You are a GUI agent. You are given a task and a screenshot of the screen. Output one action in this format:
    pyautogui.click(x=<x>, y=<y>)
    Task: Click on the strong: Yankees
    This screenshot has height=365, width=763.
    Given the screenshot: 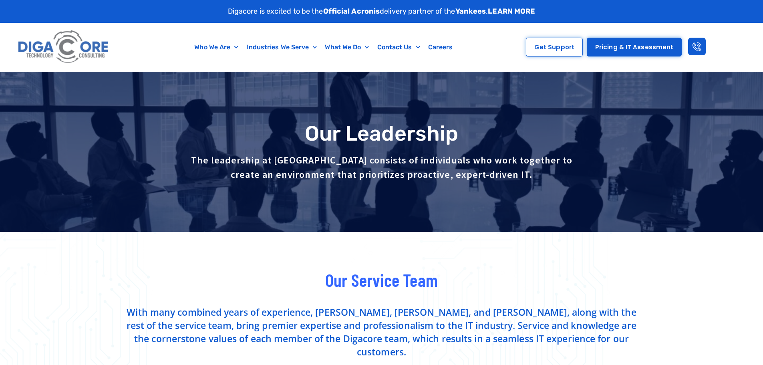 What is the action you would take?
    pyautogui.click(x=471, y=11)
    